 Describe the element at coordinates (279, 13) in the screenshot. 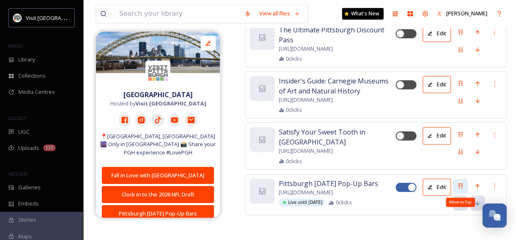

I see `a: View all files` at that location.